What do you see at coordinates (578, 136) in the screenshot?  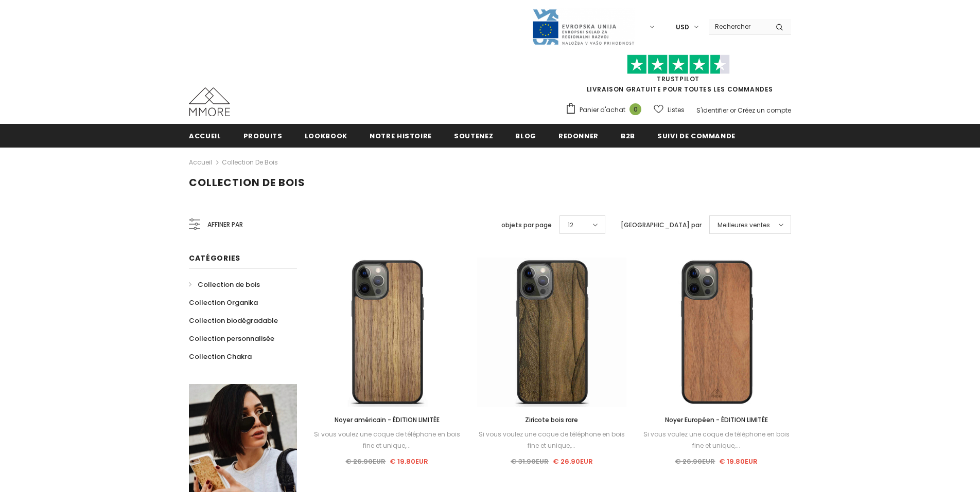 I see `span: Redonner` at bounding box center [578, 136].